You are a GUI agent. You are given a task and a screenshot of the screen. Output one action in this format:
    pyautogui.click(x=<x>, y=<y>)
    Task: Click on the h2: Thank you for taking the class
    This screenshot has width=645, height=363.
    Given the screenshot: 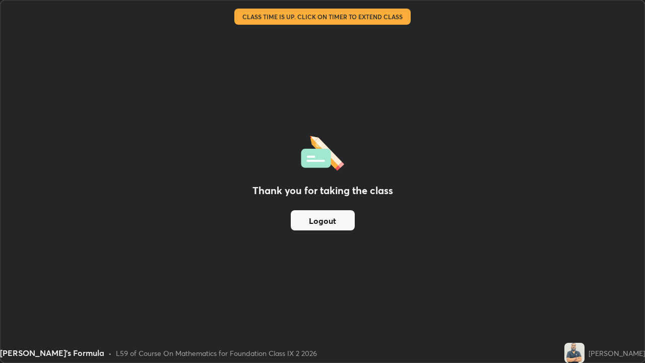 What is the action you would take?
    pyautogui.click(x=322, y=190)
    